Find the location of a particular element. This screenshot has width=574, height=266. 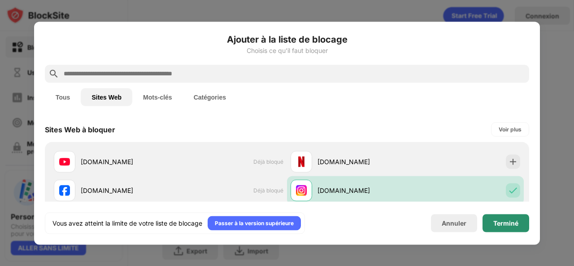

div: Choisis ce qu'il faut bloquer is located at coordinates (287, 50).